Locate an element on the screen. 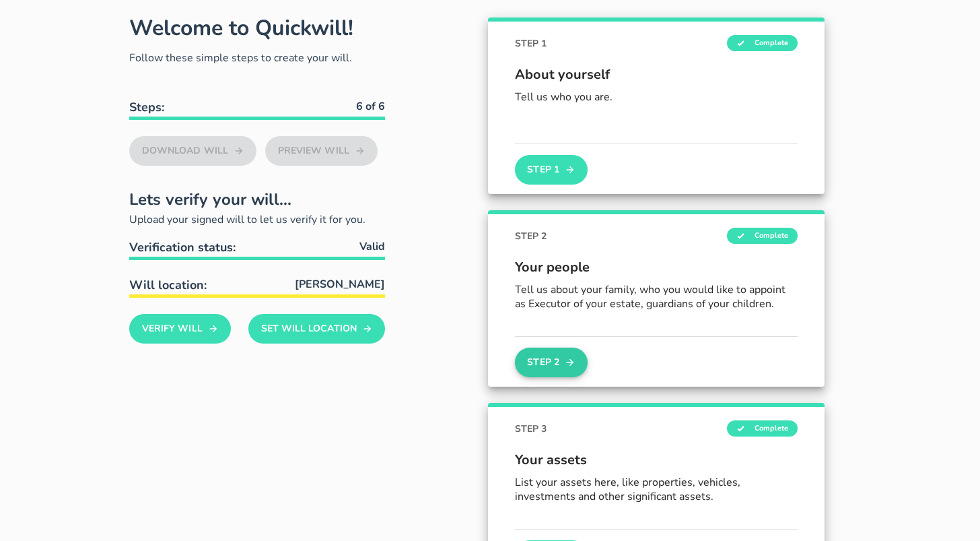 Image resolution: width=980 pixels, height=541 pixels. b: Steps: is located at coordinates (147, 107).